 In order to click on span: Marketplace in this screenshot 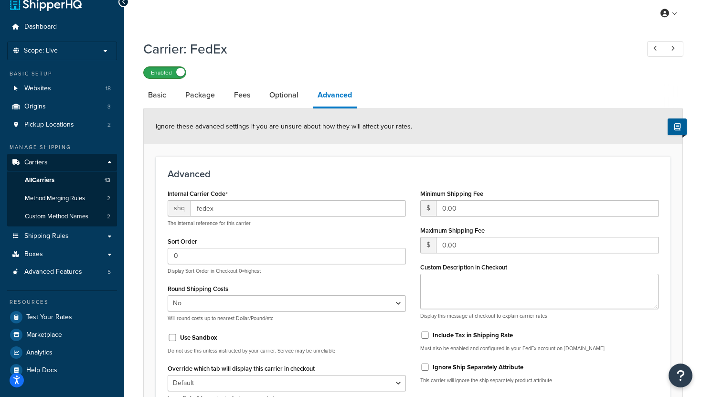, I will do `click(44, 335)`.